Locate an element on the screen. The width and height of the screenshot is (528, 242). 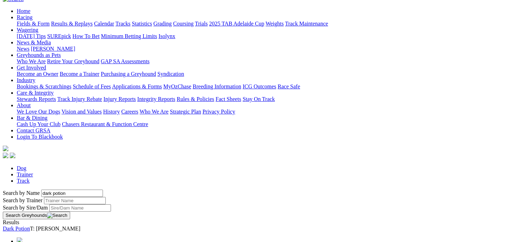
div: Racing is located at coordinates (271, 24).